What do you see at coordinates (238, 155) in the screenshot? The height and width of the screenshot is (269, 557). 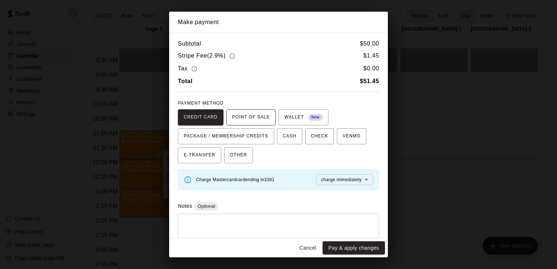 I see `button: OTHER` at bounding box center [238, 155].